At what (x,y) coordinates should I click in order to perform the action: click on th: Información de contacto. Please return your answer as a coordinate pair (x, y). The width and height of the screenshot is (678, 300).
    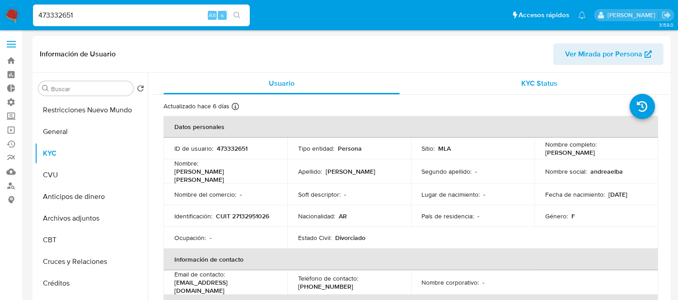
    Looking at the image, I should click on (410, 260).